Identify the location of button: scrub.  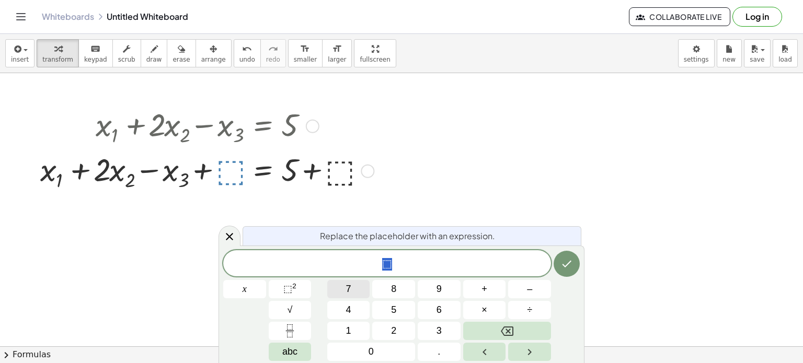
(126, 53).